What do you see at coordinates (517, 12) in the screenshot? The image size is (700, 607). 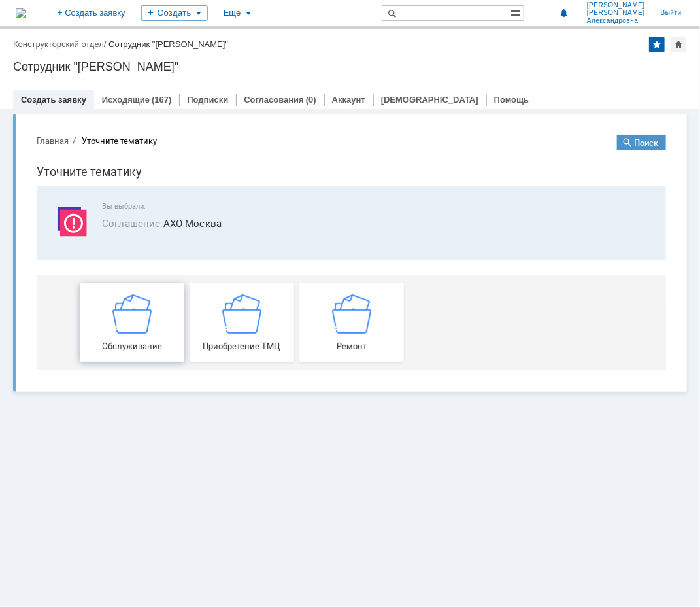 I see `span: Расширенный поиск` at bounding box center [517, 12].